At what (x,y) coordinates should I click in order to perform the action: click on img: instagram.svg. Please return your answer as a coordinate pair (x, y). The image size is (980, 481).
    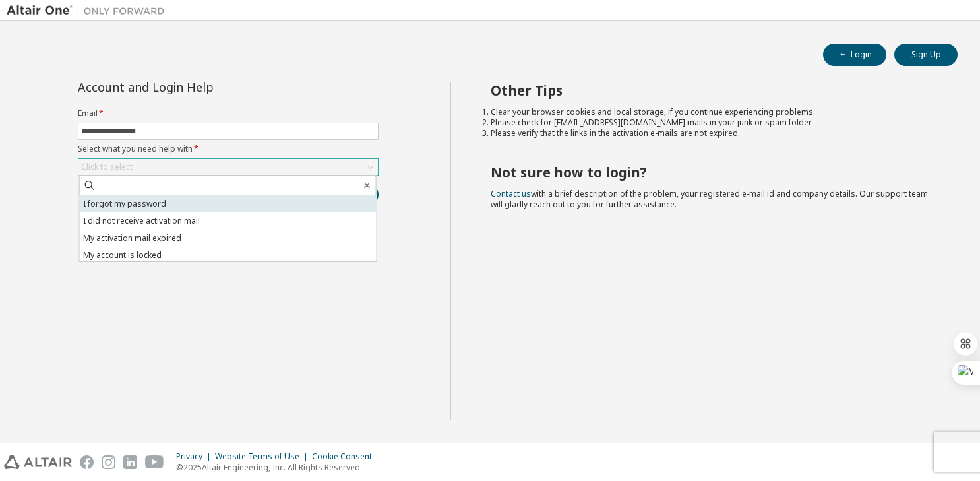
    Looking at the image, I should click on (108, 462).